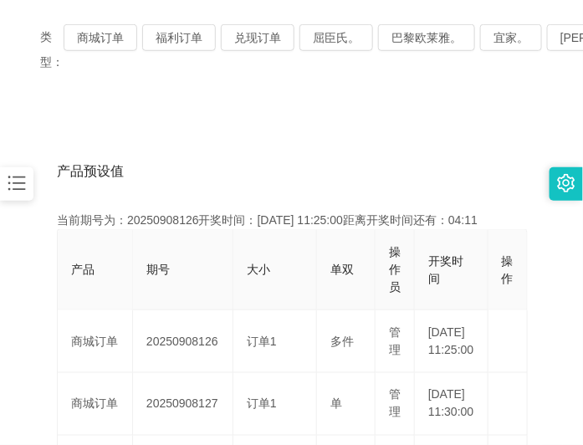  I want to click on span: 大小, so click(258, 269).